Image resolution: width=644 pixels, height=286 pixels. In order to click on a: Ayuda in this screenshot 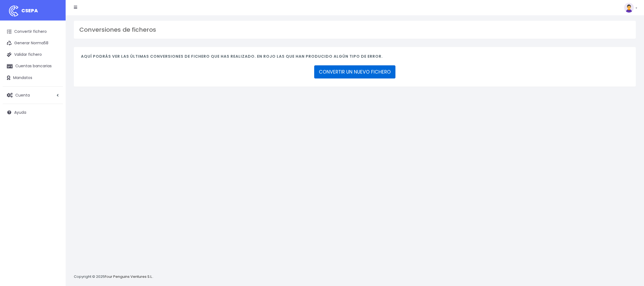, I will do `click(33, 112)`.